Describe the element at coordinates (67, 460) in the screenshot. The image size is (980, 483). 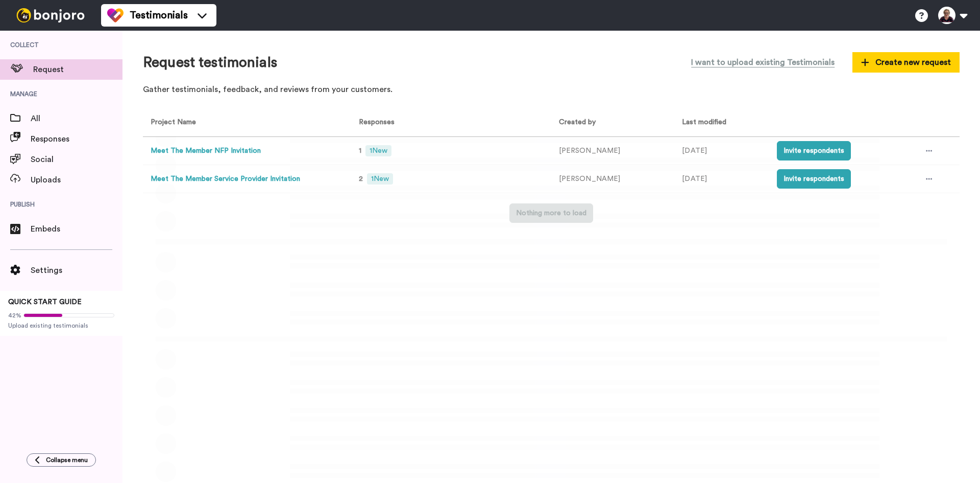
I see `span: Collapse menu` at that location.